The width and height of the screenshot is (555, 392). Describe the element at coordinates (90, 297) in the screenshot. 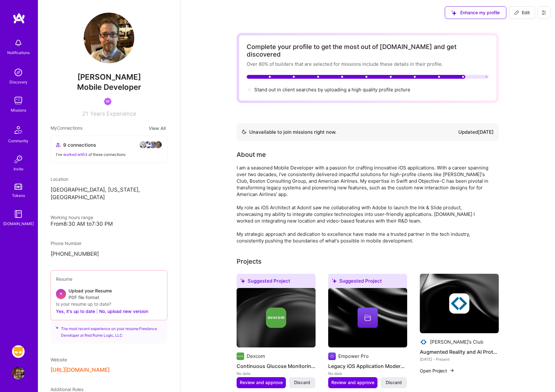

I see `span: PDF file format` at that location.